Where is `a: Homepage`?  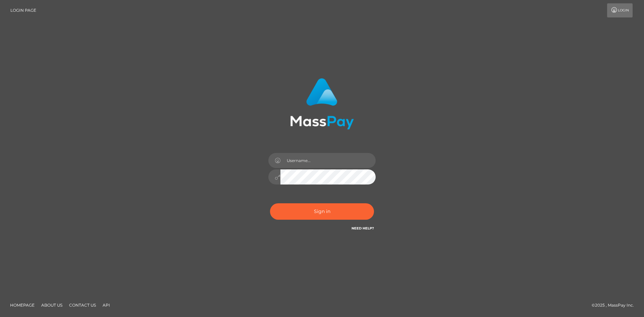
a: Homepage is located at coordinates (22, 305).